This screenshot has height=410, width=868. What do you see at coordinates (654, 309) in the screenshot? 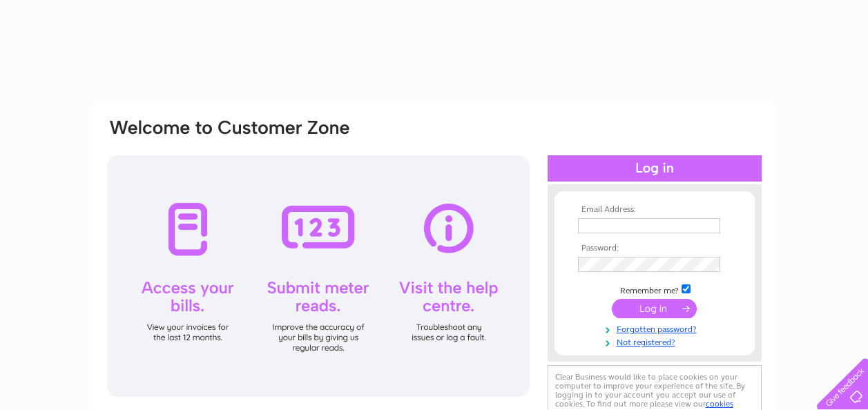
I see `input: Submit` at bounding box center [654, 309].